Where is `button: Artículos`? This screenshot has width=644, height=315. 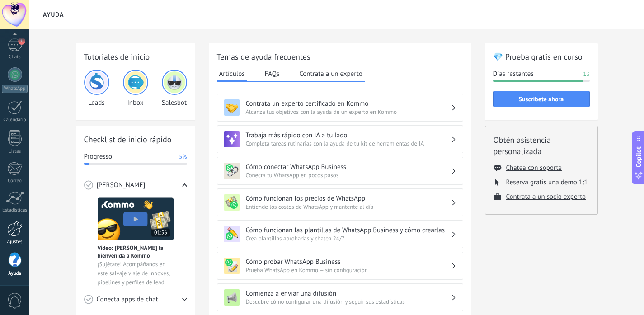 button: Artículos is located at coordinates (232, 74).